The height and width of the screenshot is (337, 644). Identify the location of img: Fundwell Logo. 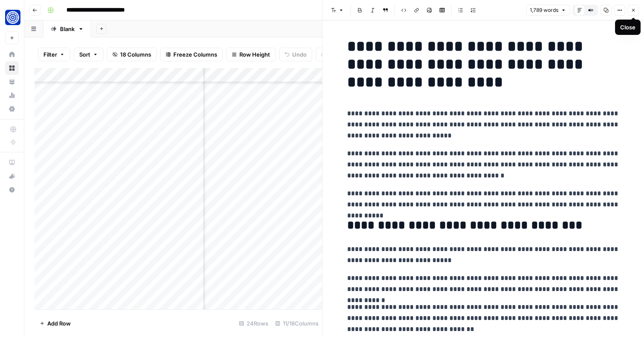
(12, 18).